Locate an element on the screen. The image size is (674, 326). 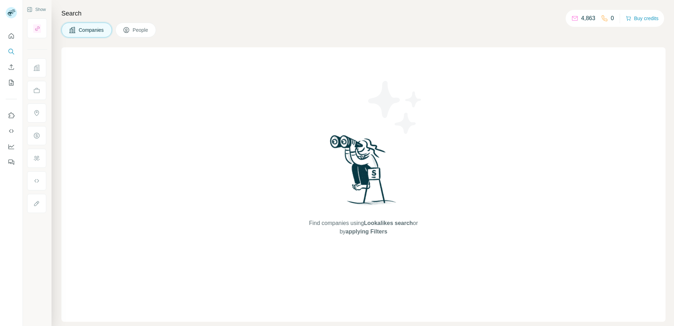
button: My lists is located at coordinates (11, 83).